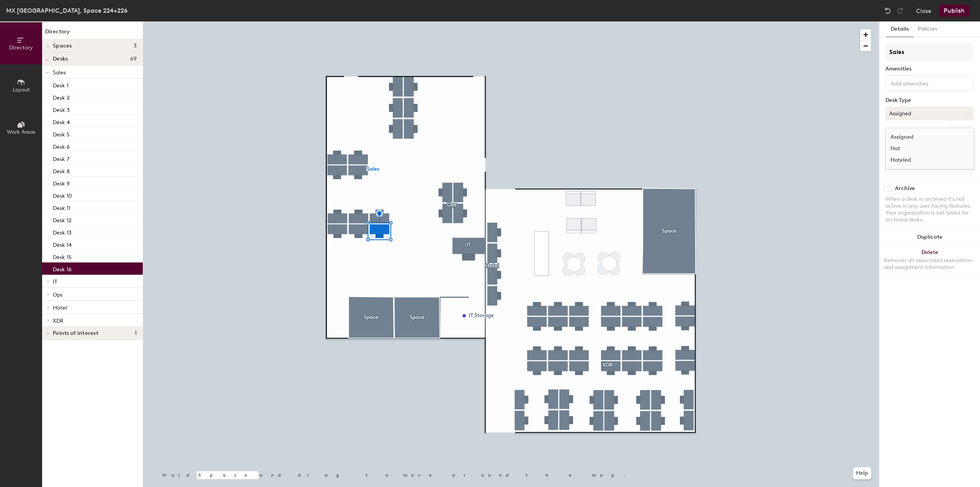 This screenshot has height=487, width=980. What do you see at coordinates (62, 256) in the screenshot?
I see `p: Desk 15` at bounding box center [62, 256].